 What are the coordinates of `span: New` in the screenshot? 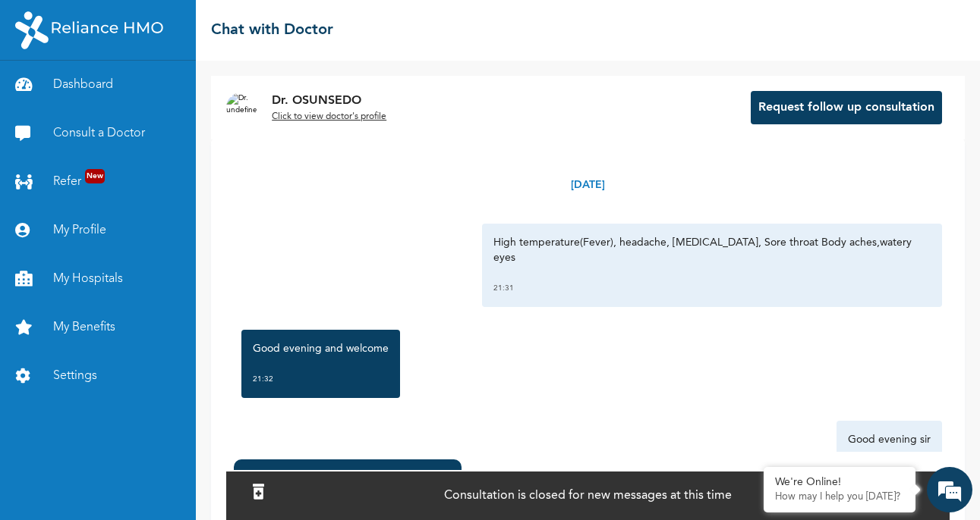 It's located at (95, 176).